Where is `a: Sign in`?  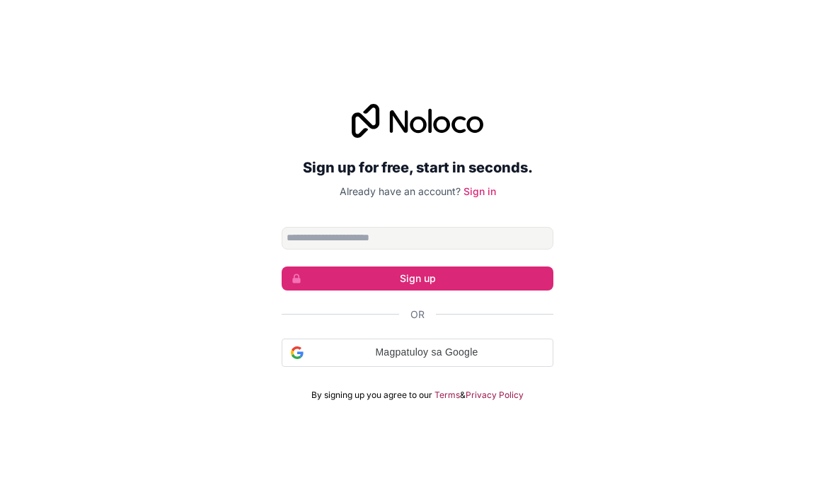
a: Sign in is located at coordinates (480, 191).